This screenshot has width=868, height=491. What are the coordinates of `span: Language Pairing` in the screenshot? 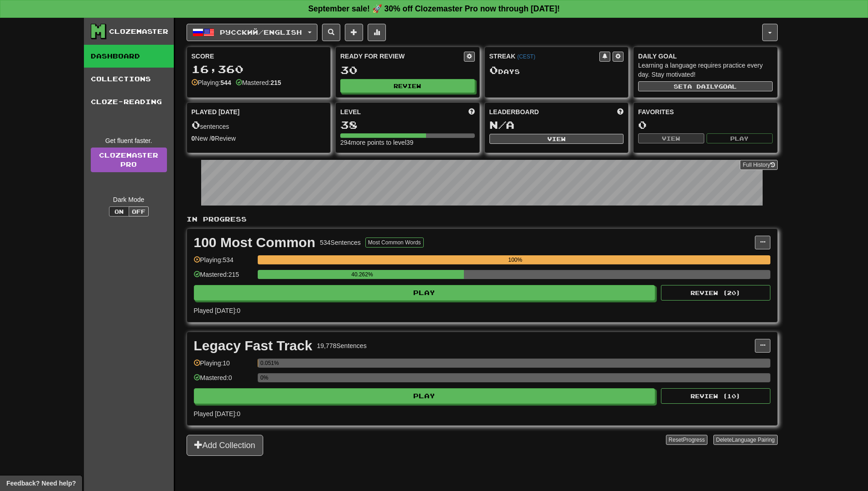 It's located at (753, 439).